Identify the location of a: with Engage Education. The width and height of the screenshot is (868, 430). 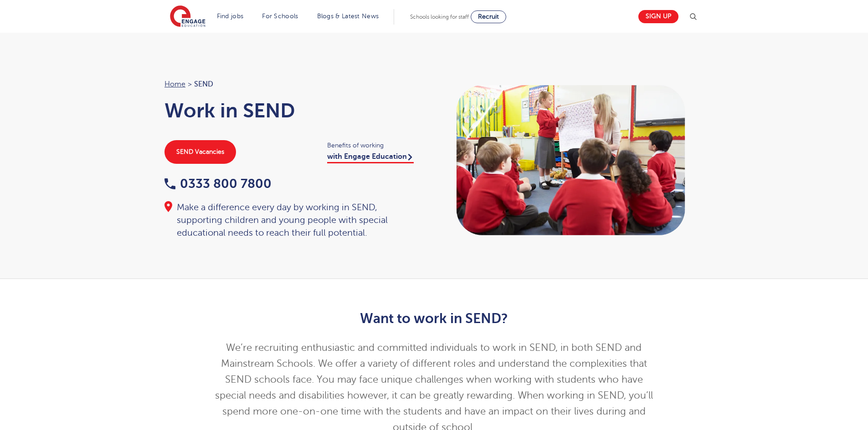
(371, 158).